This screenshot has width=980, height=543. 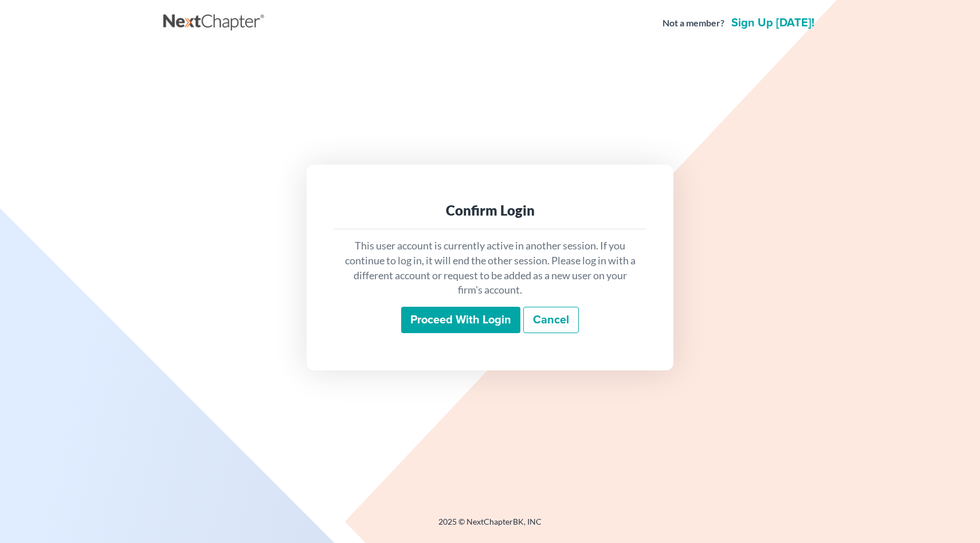 I want to click on p: This user account is currently active in another session. If you continue to log in, it will end ..., so click(x=490, y=267).